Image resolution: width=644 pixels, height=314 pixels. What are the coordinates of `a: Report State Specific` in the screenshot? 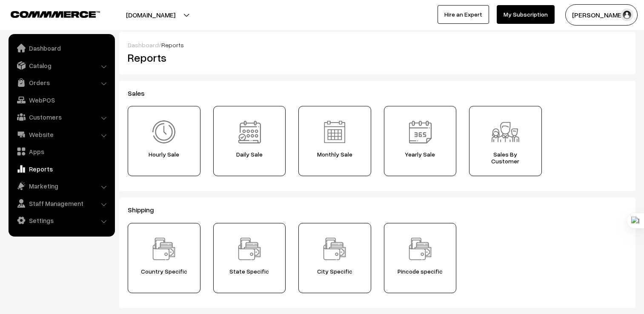 It's located at (249, 258).